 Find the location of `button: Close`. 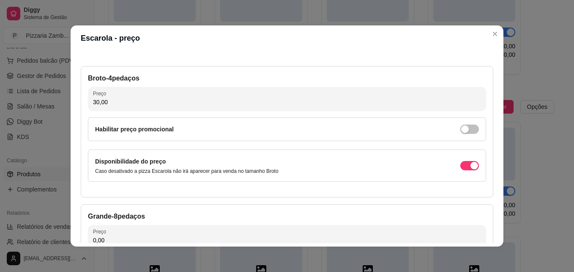

button: Close is located at coordinates (495, 34).